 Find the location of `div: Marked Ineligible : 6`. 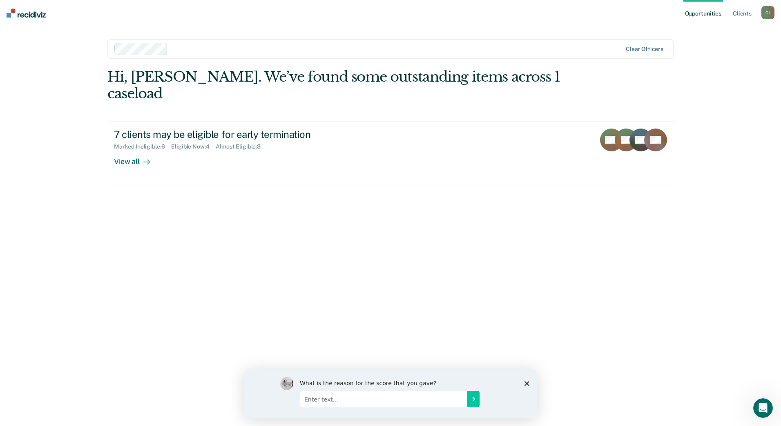

div: Marked Ineligible : 6 is located at coordinates (142, 147).